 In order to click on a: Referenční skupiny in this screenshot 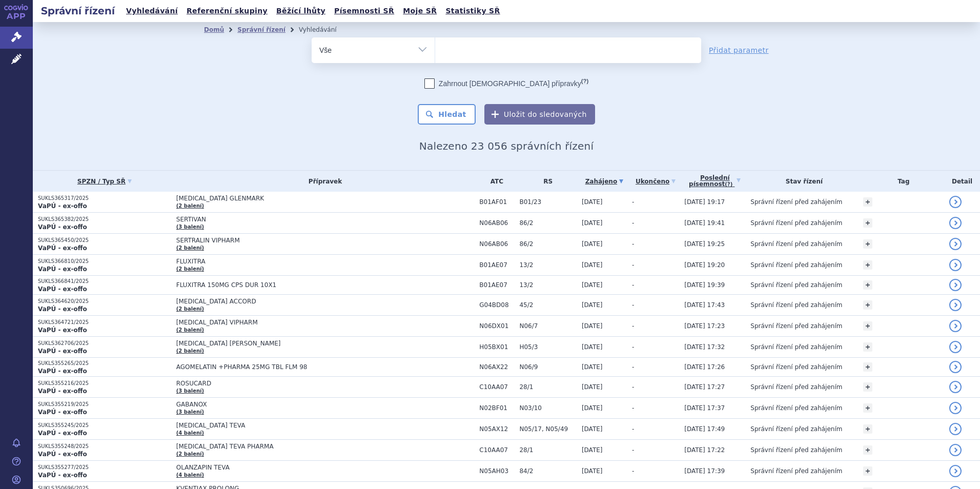, I will do `click(227, 11)`.